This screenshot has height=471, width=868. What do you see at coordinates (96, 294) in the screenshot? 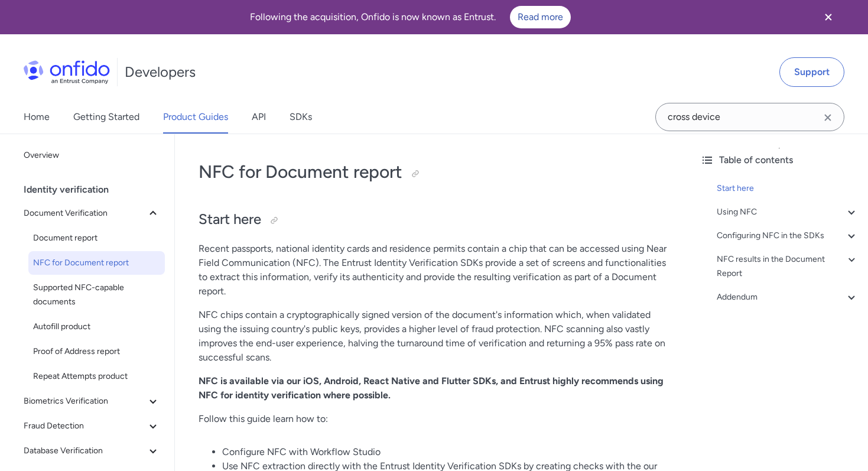
I see `span: Supported NFC-capable documents` at bounding box center [96, 294].